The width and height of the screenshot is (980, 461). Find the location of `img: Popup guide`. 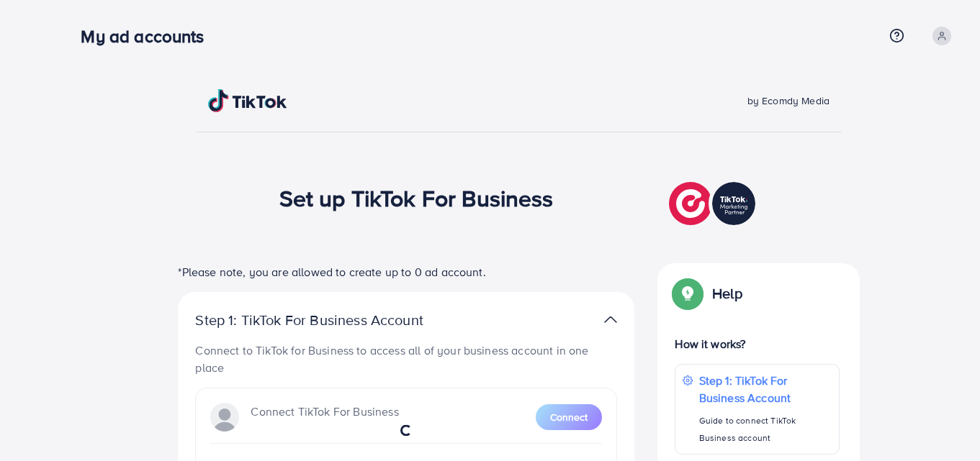

img: Popup guide is located at coordinates (688, 294).